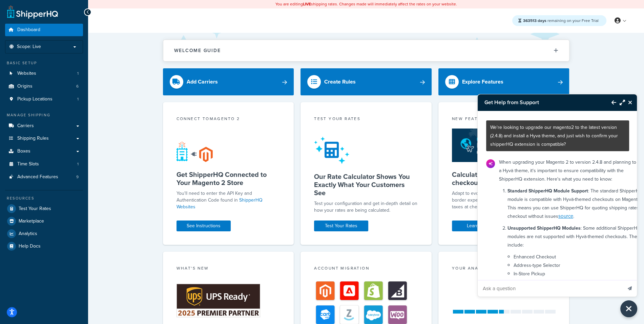  What do you see at coordinates (535, 21) in the screenshot?
I see `strong: 363513 days` at bounding box center [535, 21].